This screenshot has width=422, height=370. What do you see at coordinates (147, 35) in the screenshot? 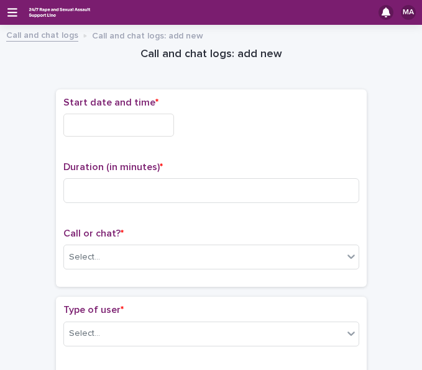
I see `p: Call and chat logs: add new` at bounding box center [147, 35].